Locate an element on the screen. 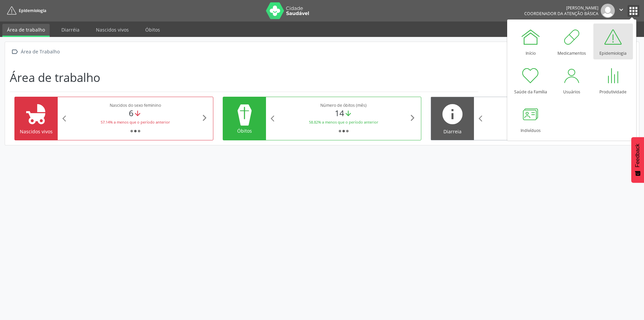 Image resolution: width=644 pixels, height=320 pixels. a: Óbitos is located at coordinates (153, 30).